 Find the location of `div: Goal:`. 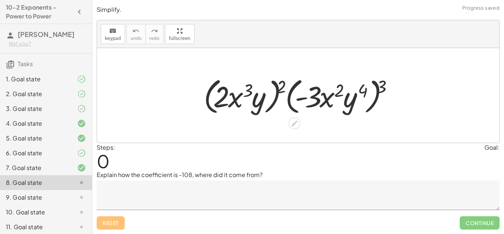

div: Goal: is located at coordinates (492, 147).